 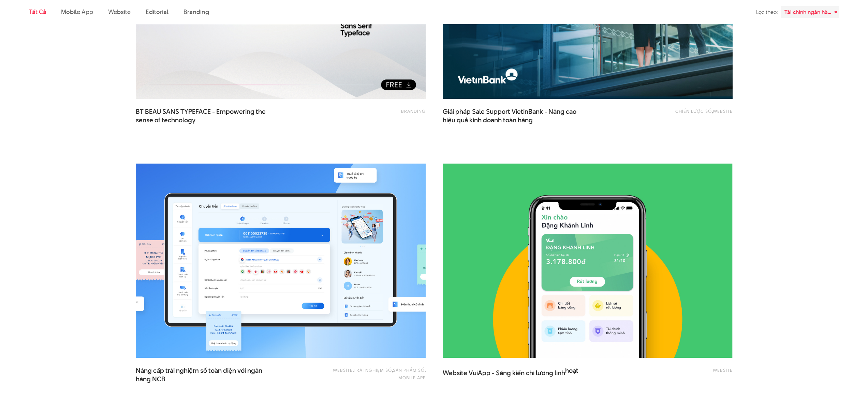 I want to click on span: Nâng cấp trải nghiệm số toàn diện với ngân, so click(x=204, y=375).